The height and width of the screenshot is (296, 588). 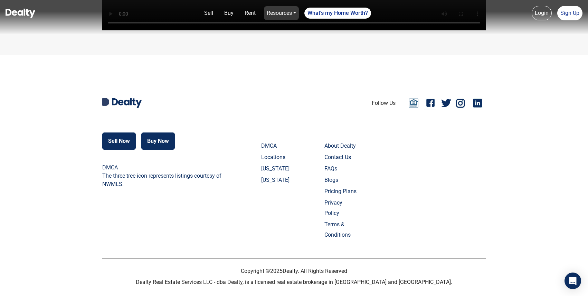 What do you see at coordinates (209, 13) in the screenshot?
I see `a: Sell` at bounding box center [209, 13].